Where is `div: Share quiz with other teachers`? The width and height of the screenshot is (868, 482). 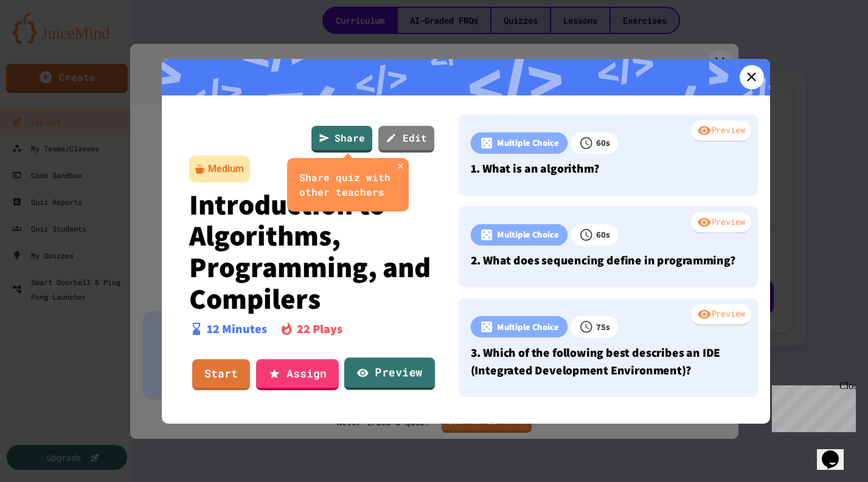
div: Share quiz with other teachers is located at coordinates (348, 184).